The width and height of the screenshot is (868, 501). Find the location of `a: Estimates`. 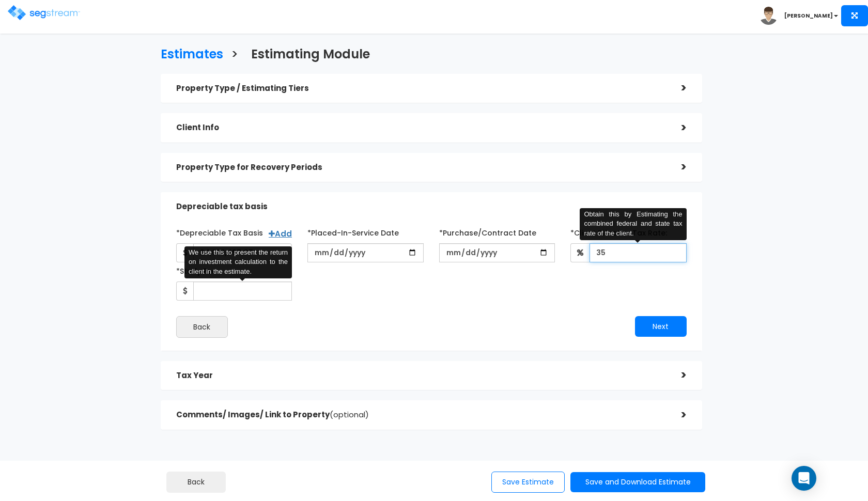

a: Estimates is located at coordinates (188, 53).